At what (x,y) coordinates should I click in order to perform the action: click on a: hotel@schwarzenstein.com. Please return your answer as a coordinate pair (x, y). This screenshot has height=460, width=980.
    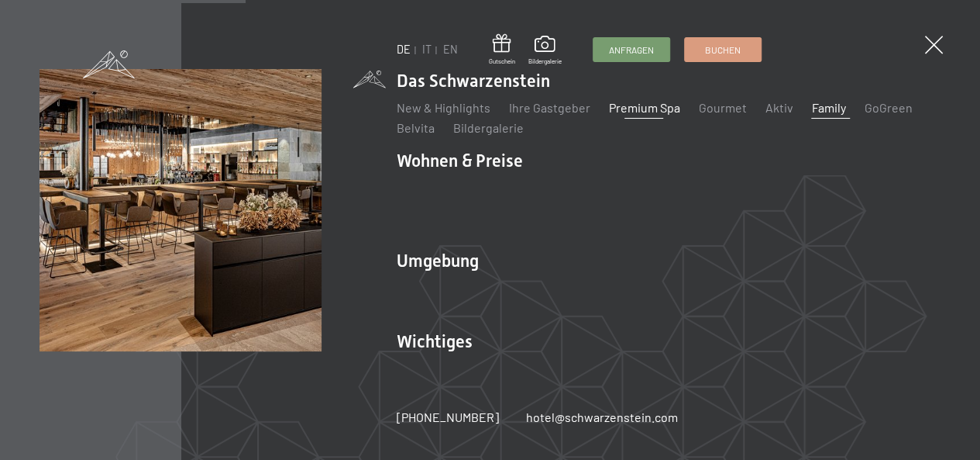
    Looking at the image, I should click on (603, 418).